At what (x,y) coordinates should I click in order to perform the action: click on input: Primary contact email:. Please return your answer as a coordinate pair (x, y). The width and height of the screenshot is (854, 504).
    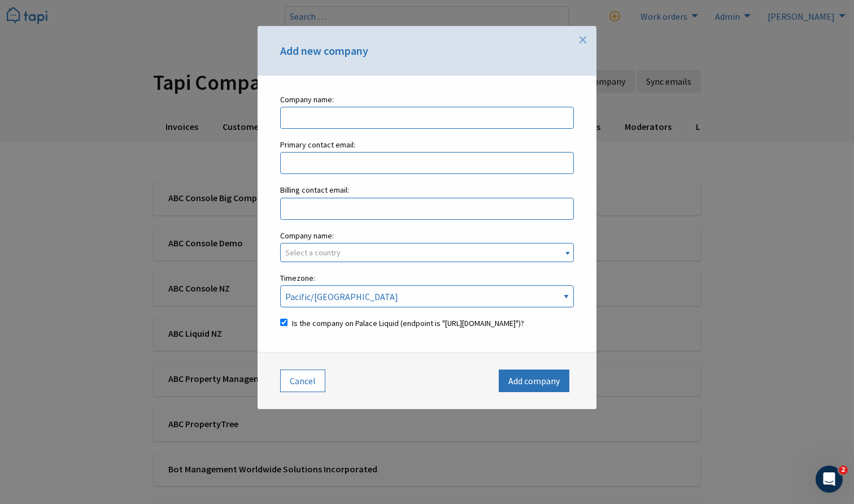
    Looking at the image, I should click on (427, 163).